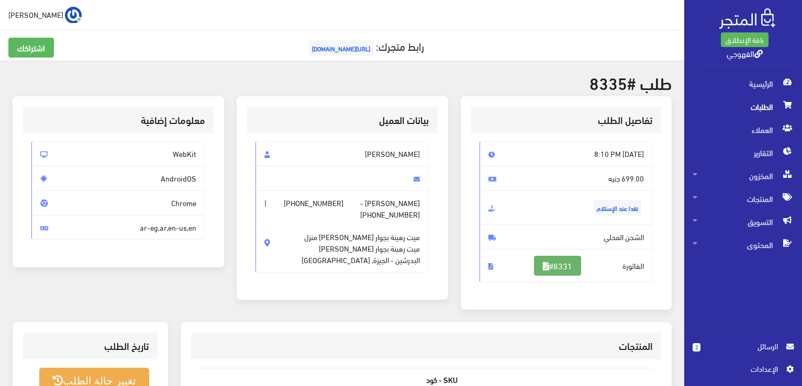  I want to click on a: 2 الرسائل, so click(743, 352).